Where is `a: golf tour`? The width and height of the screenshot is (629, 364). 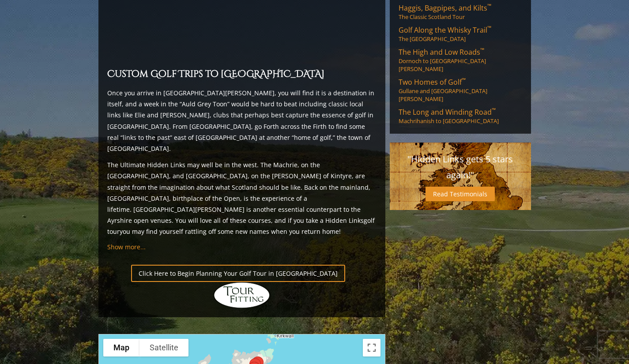
a: golf tour is located at coordinates (241, 226).